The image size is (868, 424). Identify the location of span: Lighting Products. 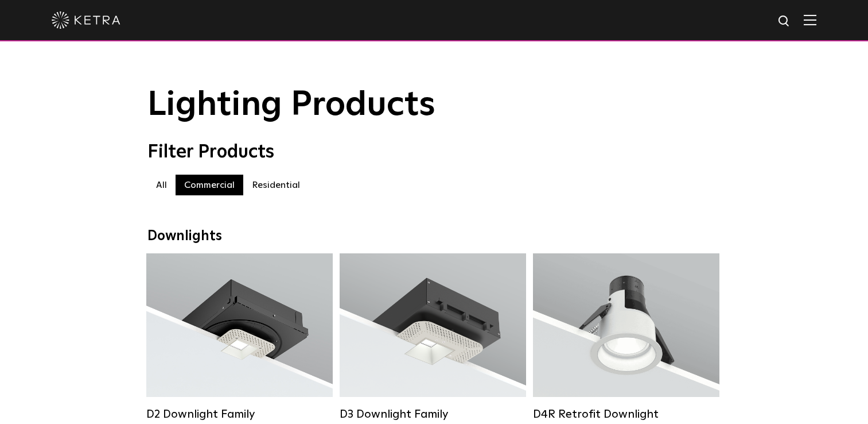
(292, 105).